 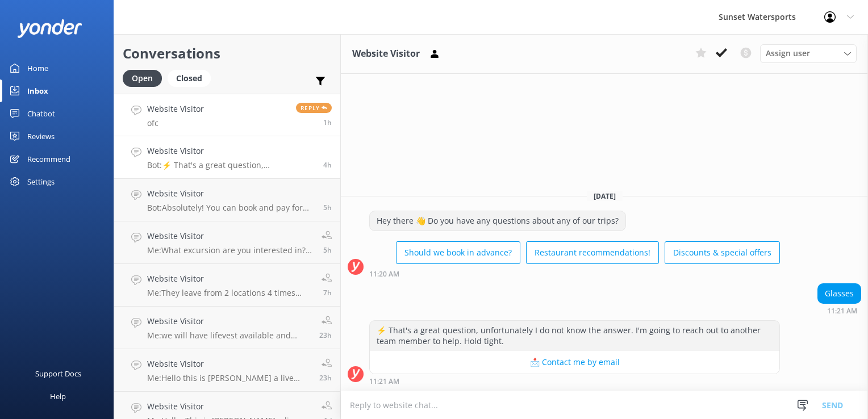 What do you see at coordinates (142, 79) in the screenshot?
I see `div: Open` at bounding box center [142, 79].